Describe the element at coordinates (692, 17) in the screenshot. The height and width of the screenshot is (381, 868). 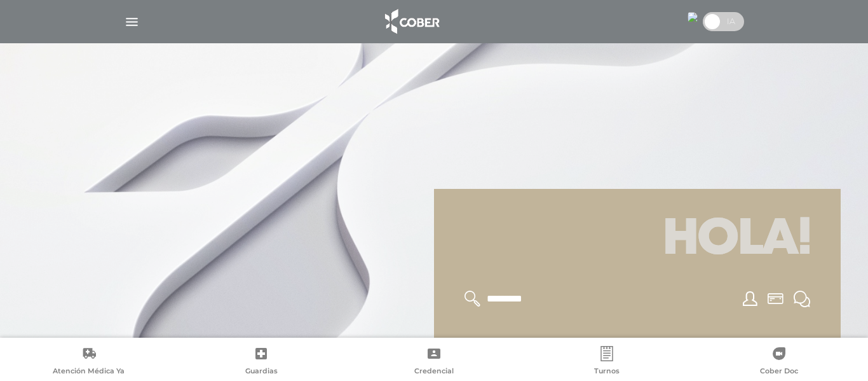
I see `img: 24613` at that location.